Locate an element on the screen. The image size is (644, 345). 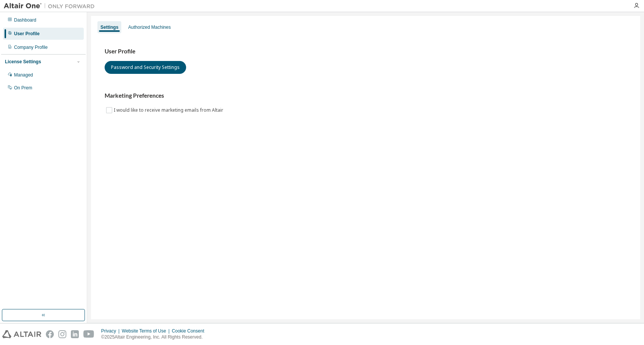
div: Authorized Machines is located at coordinates (150, 28).